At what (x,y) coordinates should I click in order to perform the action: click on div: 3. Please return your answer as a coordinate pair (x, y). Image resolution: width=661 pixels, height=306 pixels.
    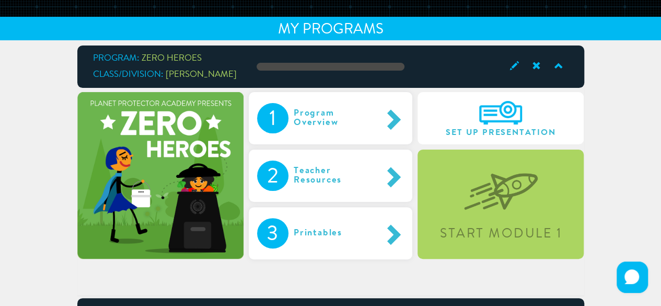
    Looking at the image, I should click on (273, 233).